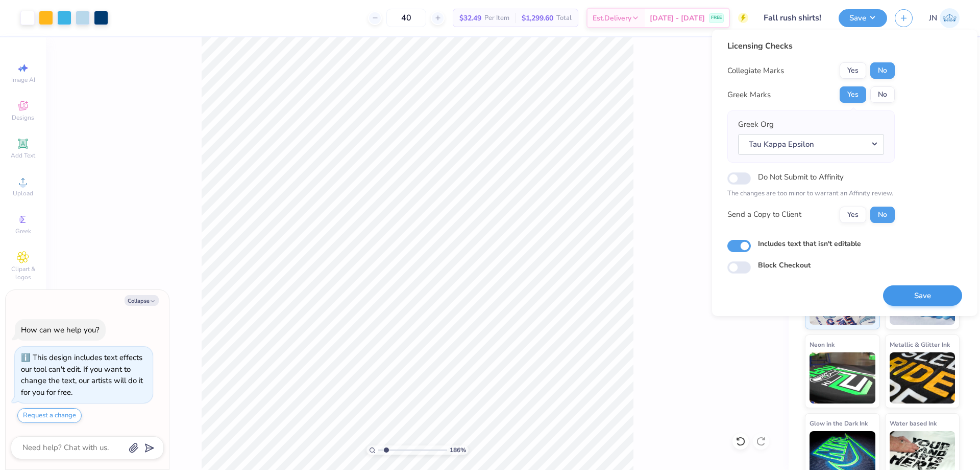 The width and height of the screenshot is (980, 470). Describe the element at coordinates (944, 18) in the screenshot. I see `a: JN` at that location.